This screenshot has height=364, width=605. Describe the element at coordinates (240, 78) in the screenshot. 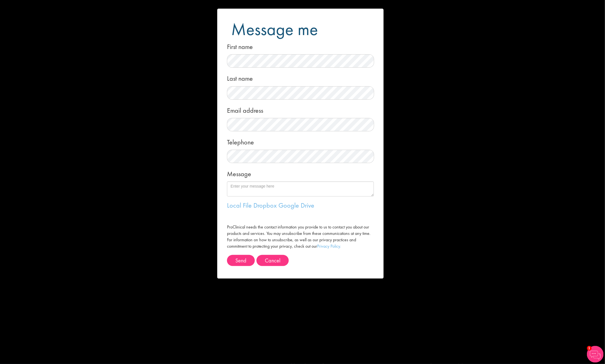

I see `label: Last name` at that location.